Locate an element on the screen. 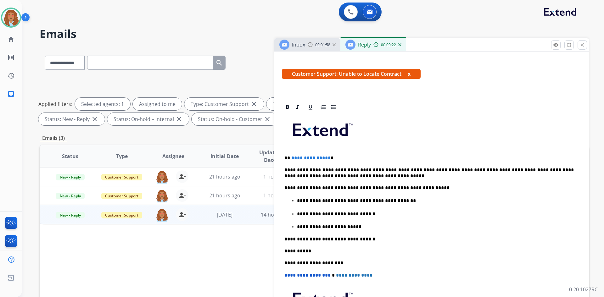 This screenshot has height=297, width=604. img: avatar is located at coordinates (11, 18).